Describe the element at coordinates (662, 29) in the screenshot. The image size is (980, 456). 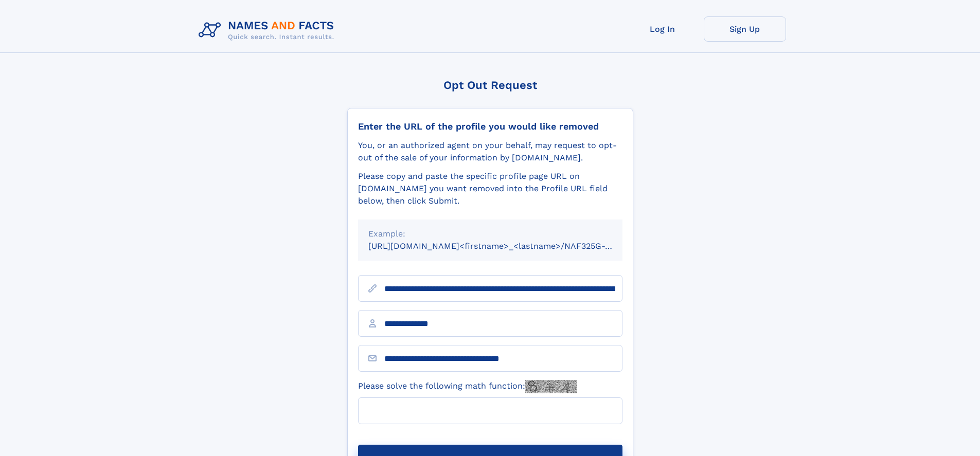
I see `a: Log In` at that location.